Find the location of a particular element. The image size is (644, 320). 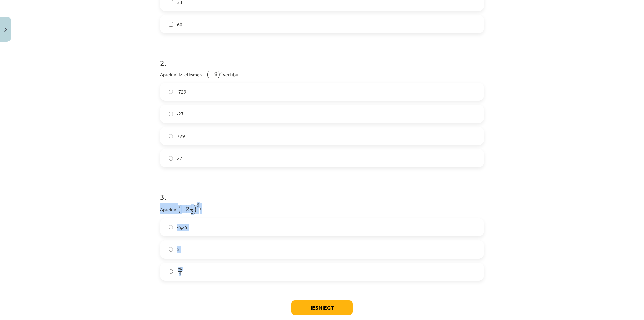

input: 5 is located at coordinates (171, 249).